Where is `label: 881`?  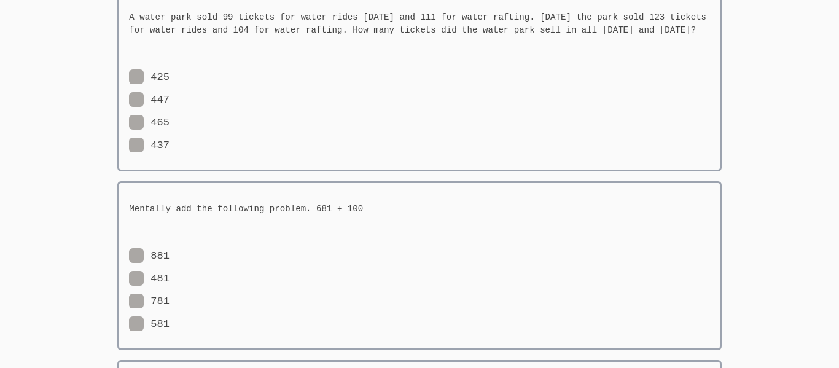 label: 881 is located at coordinates (149, 256).